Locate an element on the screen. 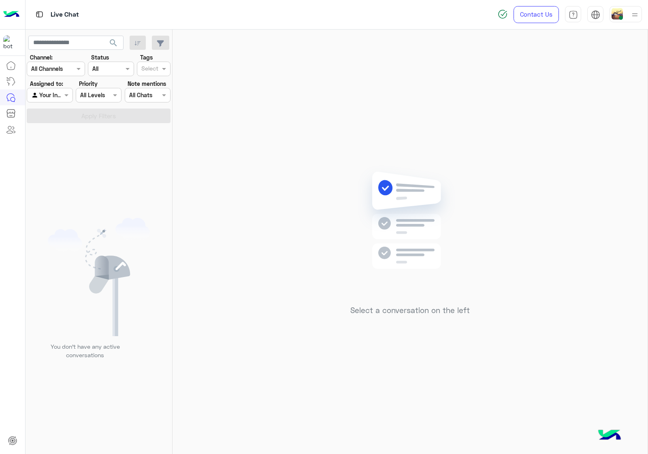 The width and height of the screenshot is (648, 454). span: search is located at coordinates (113, 43).